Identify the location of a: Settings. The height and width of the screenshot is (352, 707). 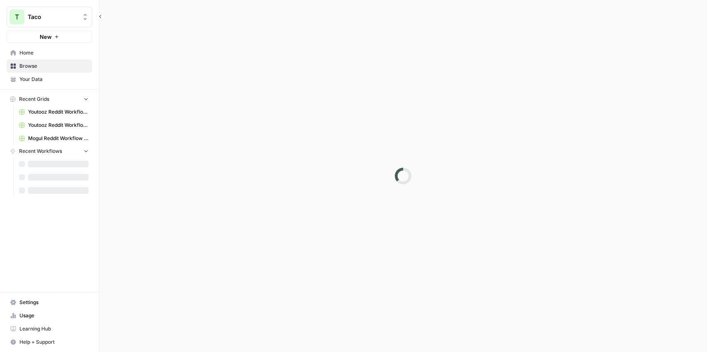
(49, 303).